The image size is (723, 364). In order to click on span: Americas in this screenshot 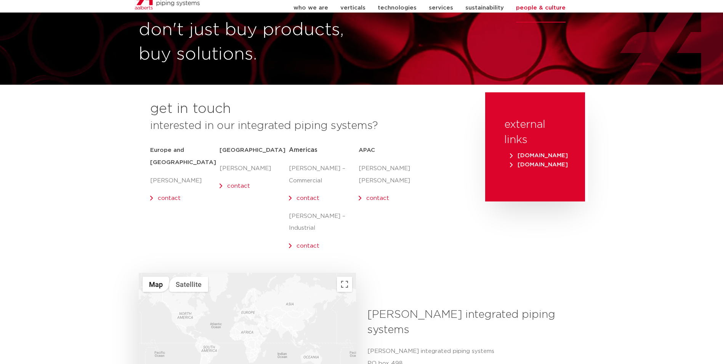, I will do `click(303, 150)`.